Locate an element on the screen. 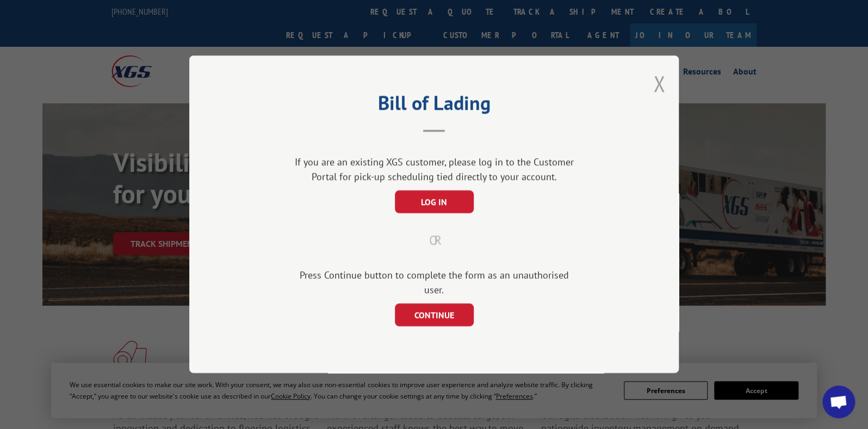 The image size is (868, 429). div: Open chat is located at coordinates (839, 401).